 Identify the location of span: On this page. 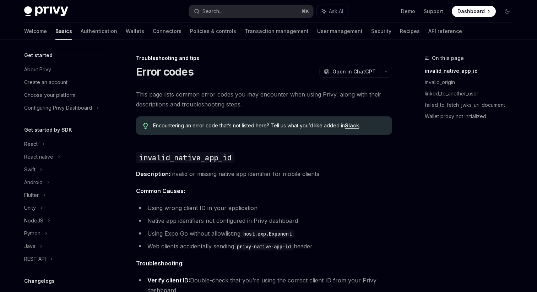
(448, 58).